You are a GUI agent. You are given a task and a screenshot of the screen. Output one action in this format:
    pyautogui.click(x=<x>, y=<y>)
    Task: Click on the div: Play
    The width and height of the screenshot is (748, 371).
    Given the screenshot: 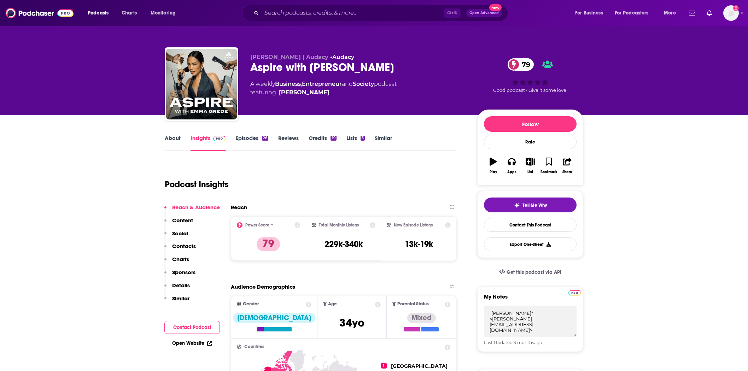 What is the action you would take?
    pyautogui.click(x=493, y=172)
    